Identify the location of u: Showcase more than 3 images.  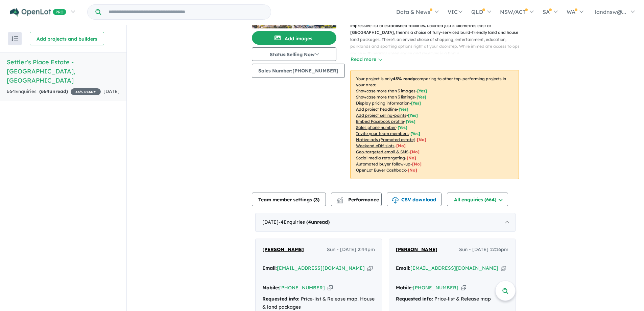
(386, 91).